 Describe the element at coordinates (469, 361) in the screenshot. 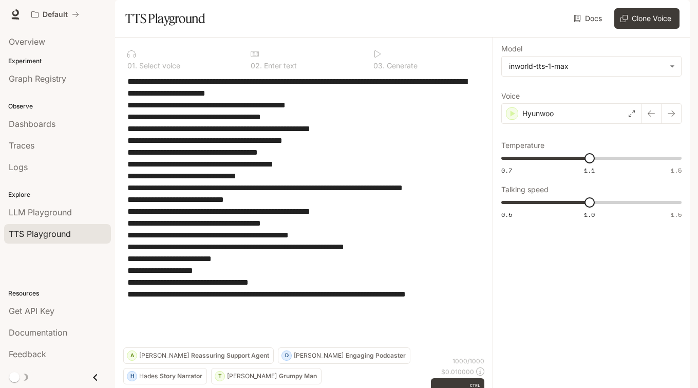

I see `p: 1000 / 1000` at that location.